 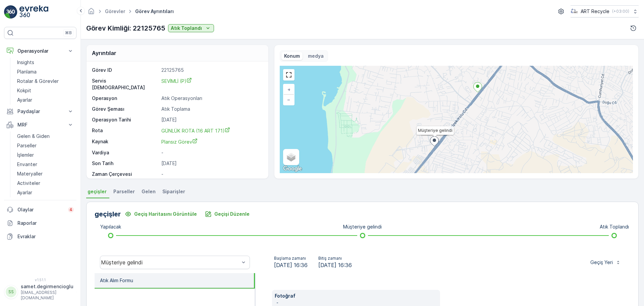 I want to click on p: Görev Şeması, so click(x=125, y=109).